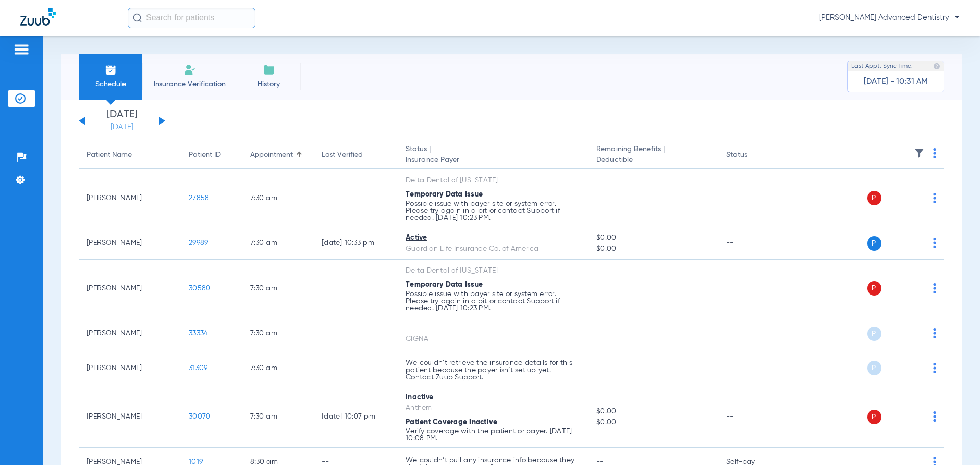 The height and width of the screenshot is (465, 980). I want to click on img: Schedule, so click(111, 70).